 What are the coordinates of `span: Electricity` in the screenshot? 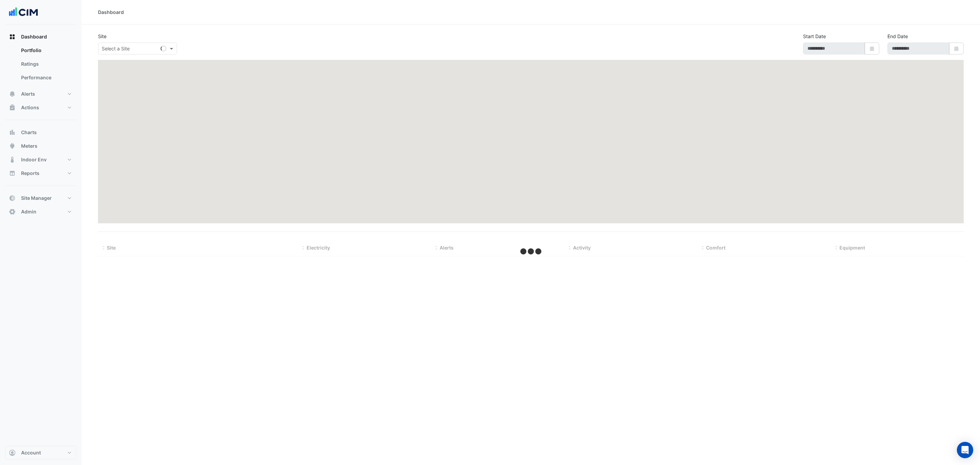 It's located at (318, 248).